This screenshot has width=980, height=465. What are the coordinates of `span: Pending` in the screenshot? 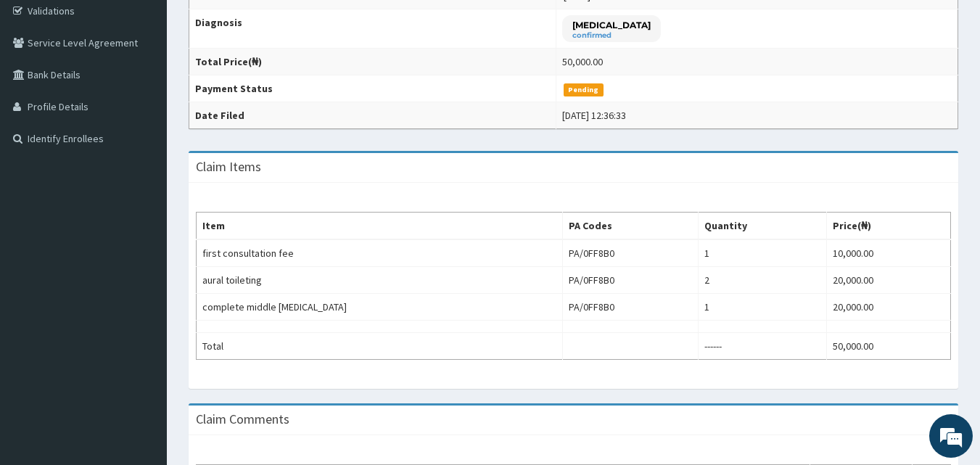 It's located at (584, 90).